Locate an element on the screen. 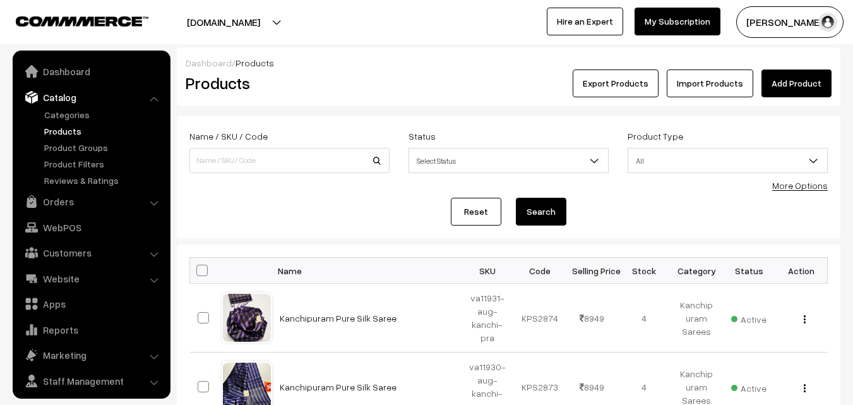  td: Kanchipuram Sarees is located at coordinates (696, 317).